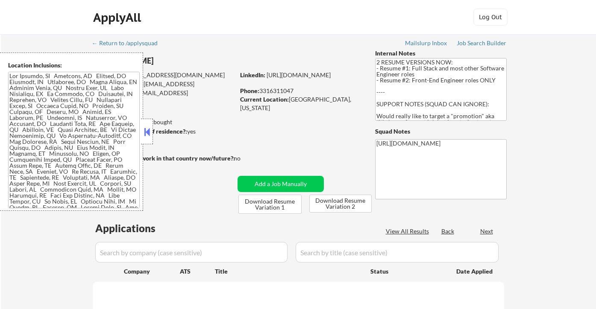 The image size is (596, 309). What do you see at coordinates (163, 122) in the screenshot?
I see `div: 258 sent / 413 bought` at bounding box center [163, 122].